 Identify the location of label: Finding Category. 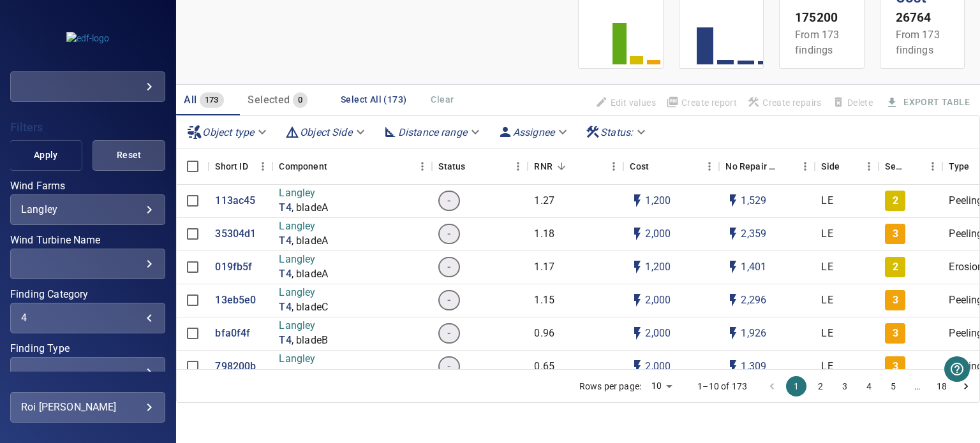
(88, 295).